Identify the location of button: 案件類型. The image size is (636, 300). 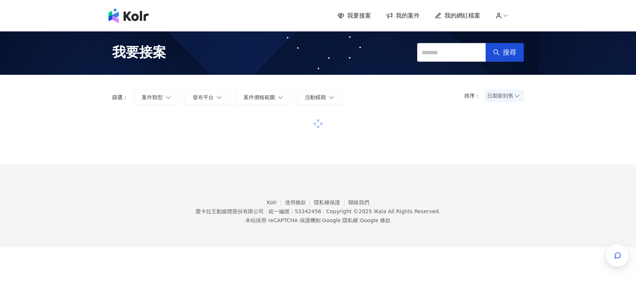
(156, 97).